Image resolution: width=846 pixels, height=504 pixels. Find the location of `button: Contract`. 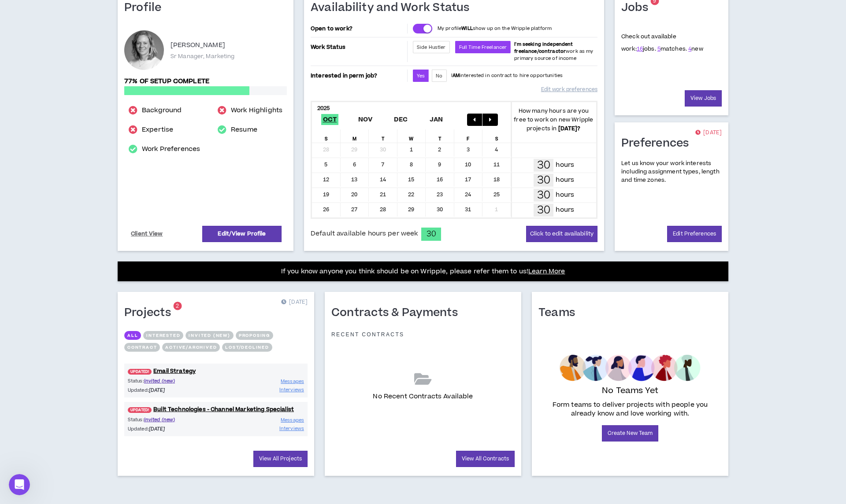

button: Contract is located at coordinates (142, 347).